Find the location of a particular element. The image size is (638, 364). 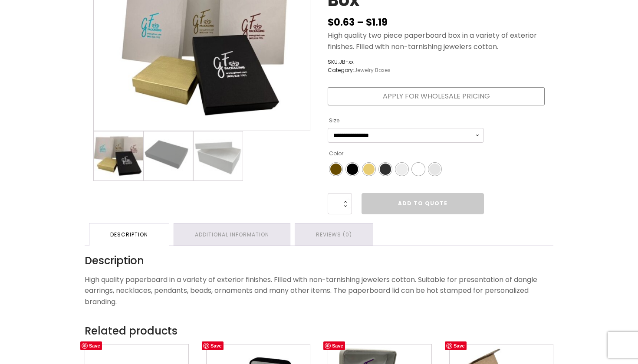

li: Silver Linen is located at coordinates (402, 169).